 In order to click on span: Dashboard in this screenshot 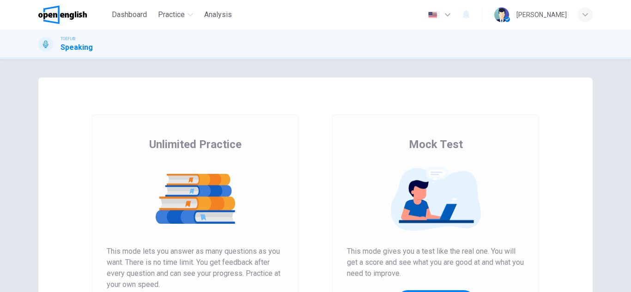, I will do `click(129, 15)`.